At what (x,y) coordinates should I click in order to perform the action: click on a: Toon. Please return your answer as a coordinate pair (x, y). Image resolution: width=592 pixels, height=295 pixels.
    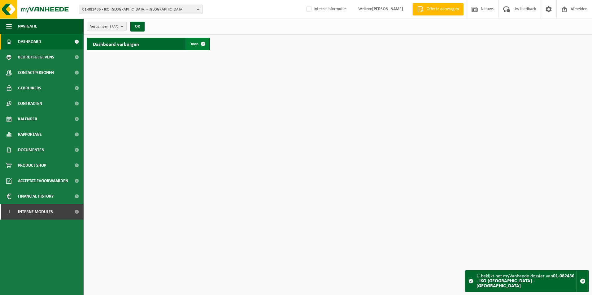
    Looking at the image, I should click on (197, 44).